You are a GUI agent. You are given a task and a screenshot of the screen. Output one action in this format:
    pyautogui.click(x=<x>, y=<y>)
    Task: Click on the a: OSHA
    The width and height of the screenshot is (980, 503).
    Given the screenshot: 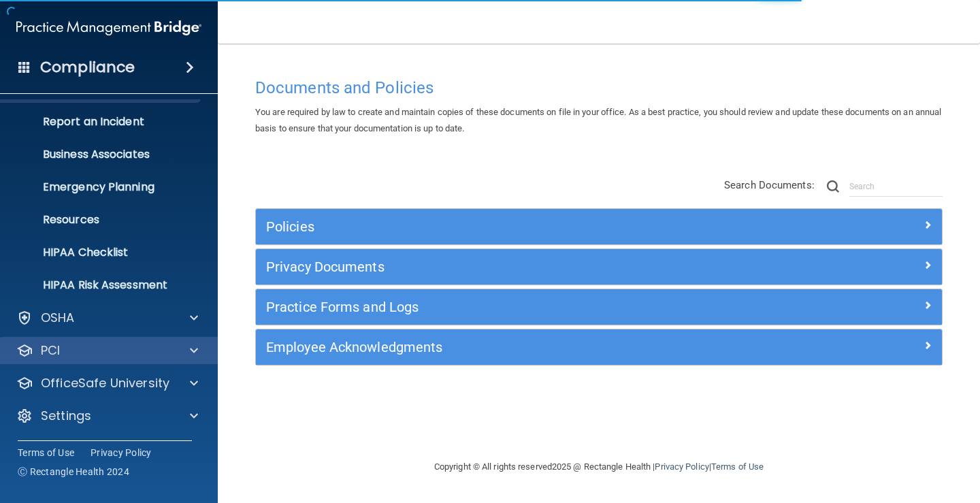 What is the action you would take?
    pyautogui.click(x=107, y=318)
    